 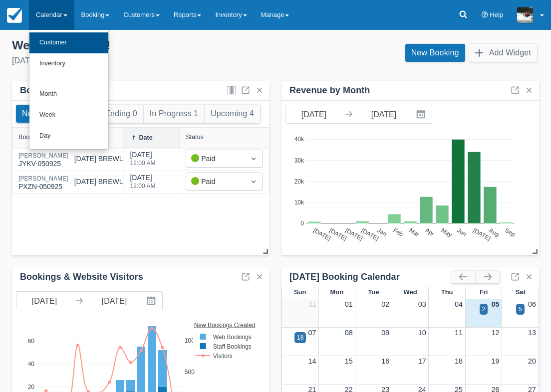 I want to click on button: Ending 0, so click(x=121, y=114).